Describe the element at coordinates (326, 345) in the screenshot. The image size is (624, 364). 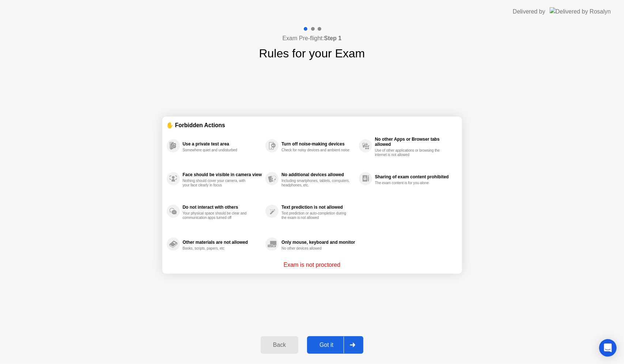
I see `div: Got it` at that location.